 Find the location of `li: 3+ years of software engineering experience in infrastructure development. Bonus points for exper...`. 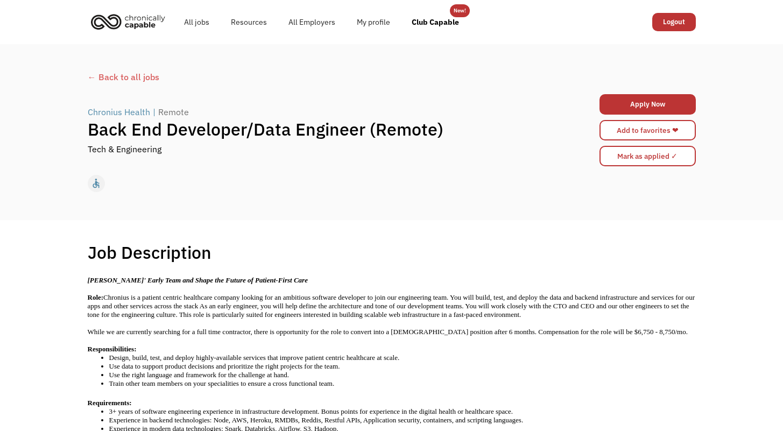

li: 3+ years of software engineering experience in infrastructure development. Bonus points for exper... is located at coordinates (402, 412).